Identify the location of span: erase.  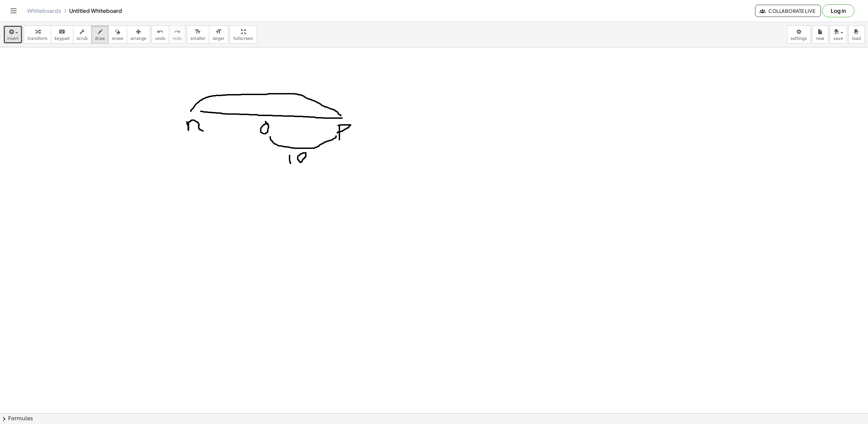
(117, 39).